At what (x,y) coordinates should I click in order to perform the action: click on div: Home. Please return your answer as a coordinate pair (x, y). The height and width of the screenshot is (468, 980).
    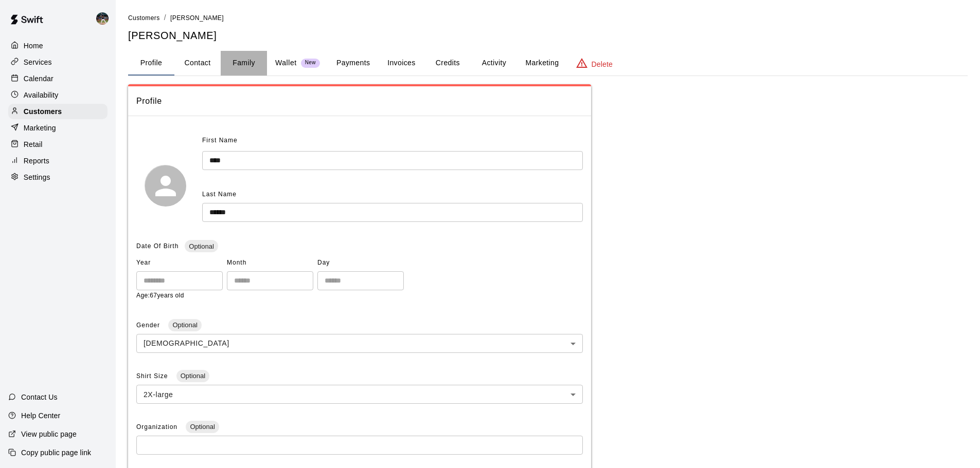
    Looking at the image, I should click on (57, 46).